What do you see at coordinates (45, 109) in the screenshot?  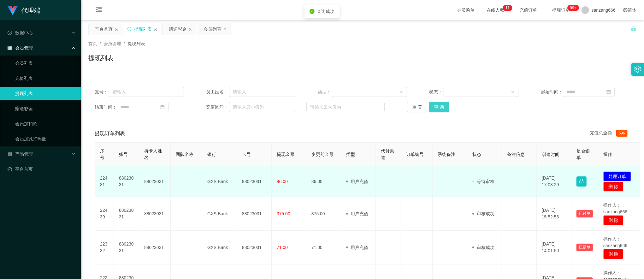 I see `a: 赠送彩金` at bounding box center [45, 109].